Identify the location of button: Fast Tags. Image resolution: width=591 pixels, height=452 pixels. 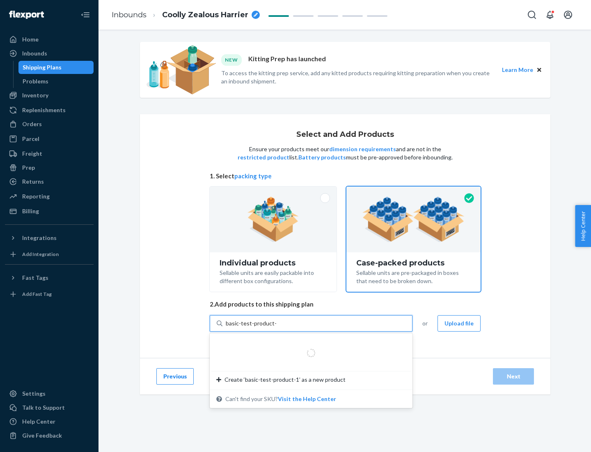
(49, 278).